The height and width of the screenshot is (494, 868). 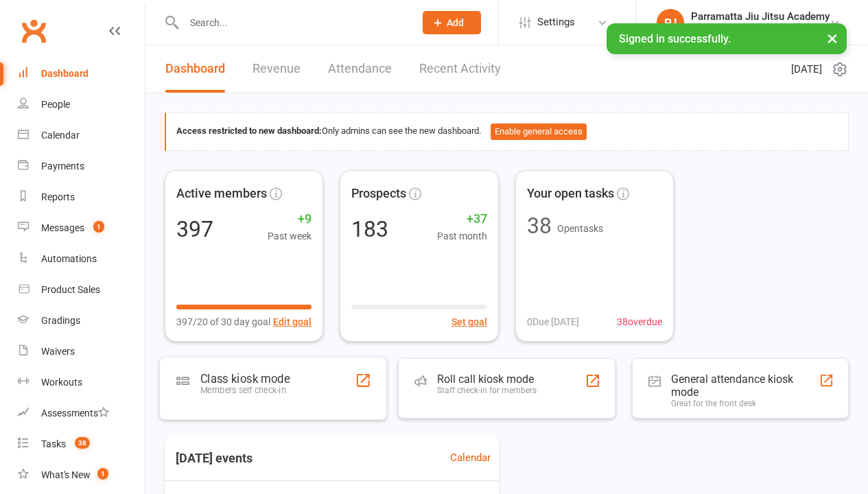 What do you see at coordinates (81, 289) in the screenshot?
I see `a: Product Sales` at bounding box center [81, 289].